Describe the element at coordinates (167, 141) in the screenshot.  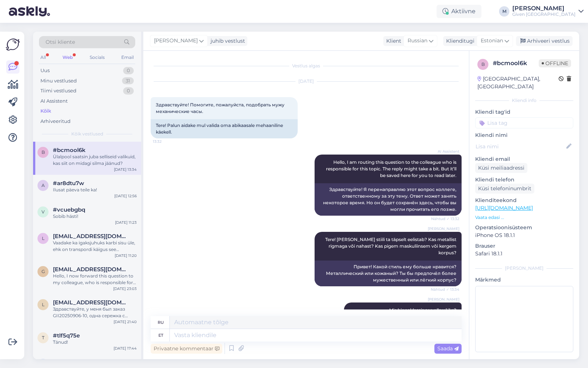
I see `span: 13:32` at that location.